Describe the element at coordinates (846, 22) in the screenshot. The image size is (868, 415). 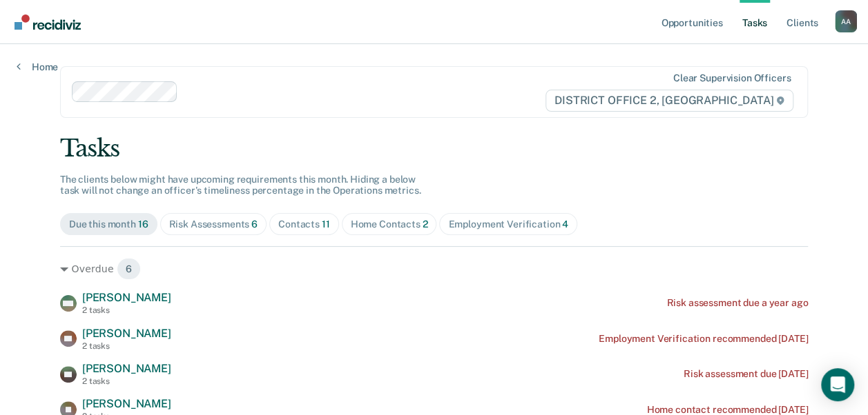
I see `button: Profile dropdown button` at that location.